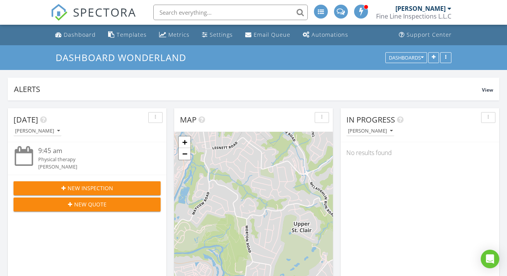  Describe the element at coordinates (420, 152) in the screenshot. I see `div: No results found` at that location.